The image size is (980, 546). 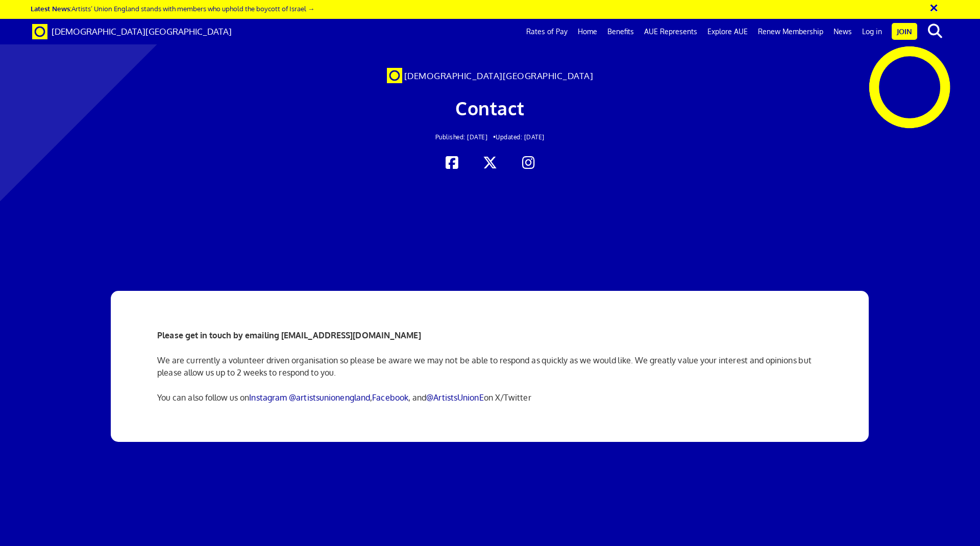 I want to click on a: Latest News:Artists’ Union England stands with members who uphold the boycott of Israel →, so click(x=172, y=8).